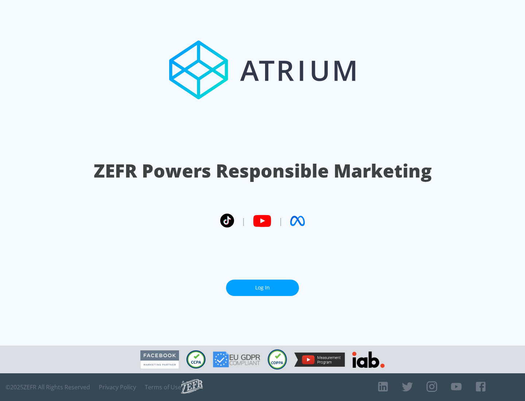  What do you see at coordinates (262, 171) in the screenshot?
I see `h1: ZEFR Powers Responsible Marketing` at bounding box center [262, 171].